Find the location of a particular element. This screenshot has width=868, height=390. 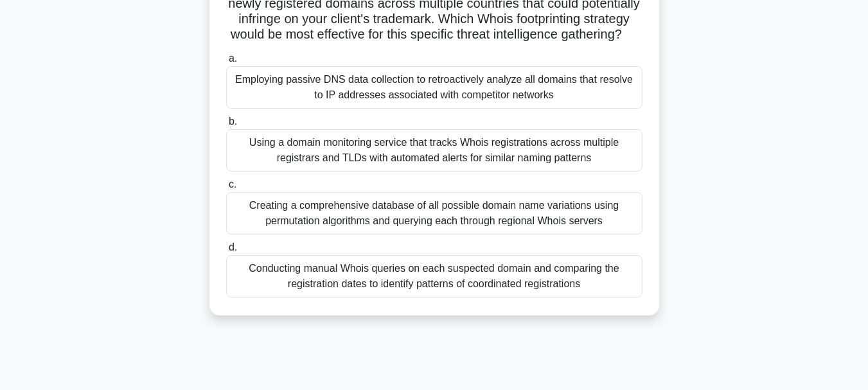

div: Using a domain monitoring service that tracks Whois registrations across multiple registrars and ... is located at coordinates (434, 150).